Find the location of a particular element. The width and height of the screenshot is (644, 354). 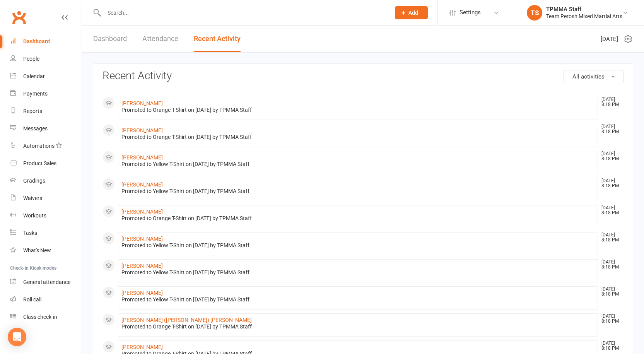

a: Waivers is located at coordinates (46, 198).